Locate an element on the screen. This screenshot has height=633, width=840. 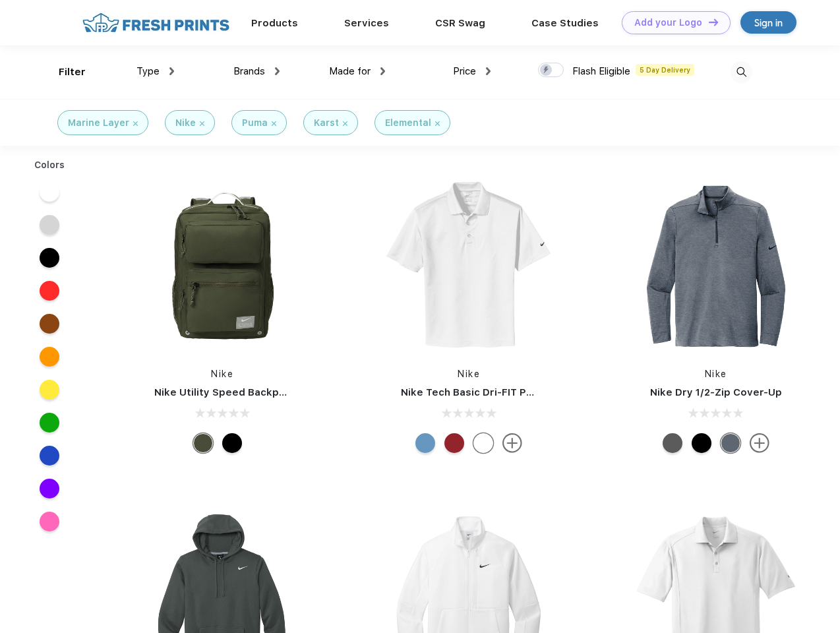
div: Nike is located at coordinates (186, 122).